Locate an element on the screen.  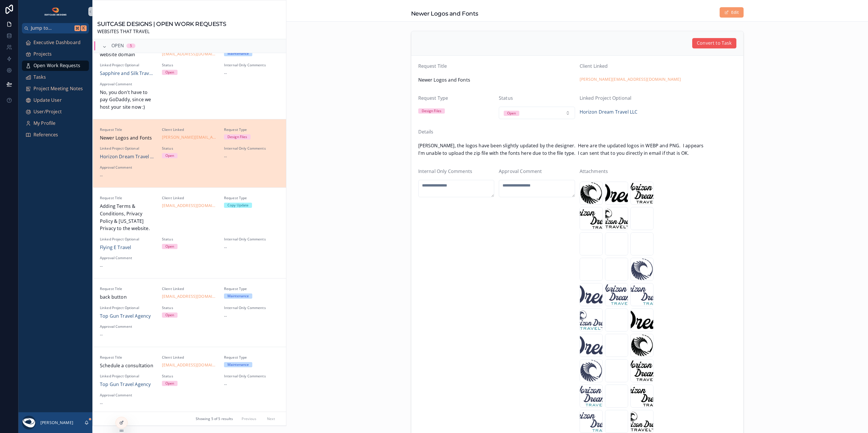
span: My Profile is located at coordinates (44, 123).